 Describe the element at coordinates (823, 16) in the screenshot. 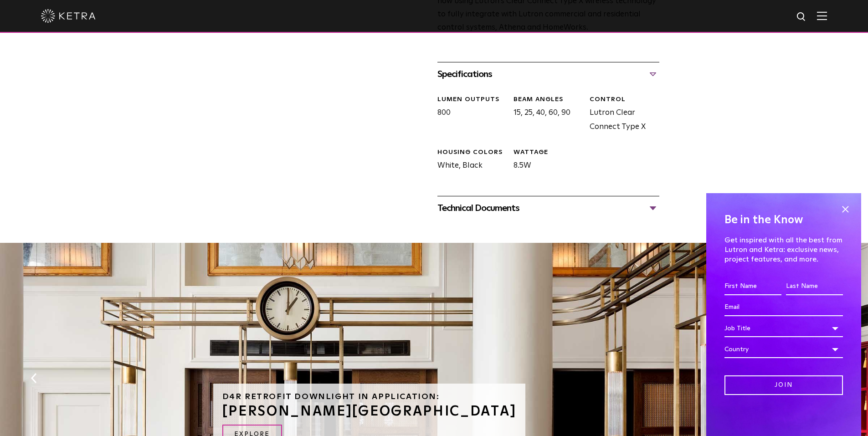

I see `img: Hamburger%20Nav.svg` at that location.